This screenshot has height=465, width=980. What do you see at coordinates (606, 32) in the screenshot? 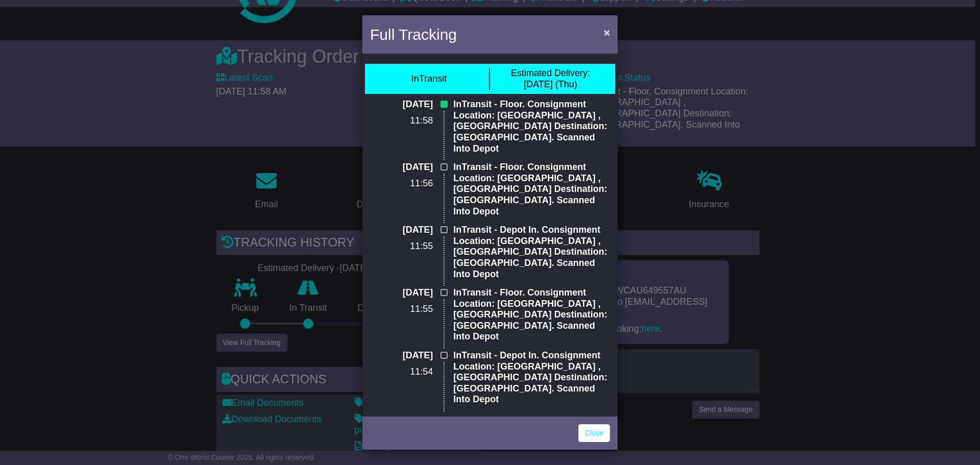
I see `button: Close` at bounding box center [606, 32].